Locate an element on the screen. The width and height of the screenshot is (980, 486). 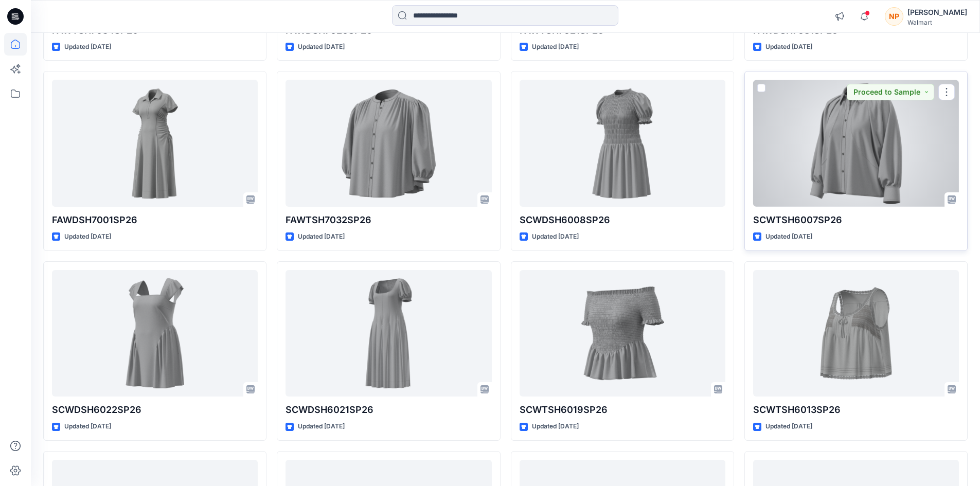
a: SCWTSH6013SP26 is located at coordinates (856, 333).